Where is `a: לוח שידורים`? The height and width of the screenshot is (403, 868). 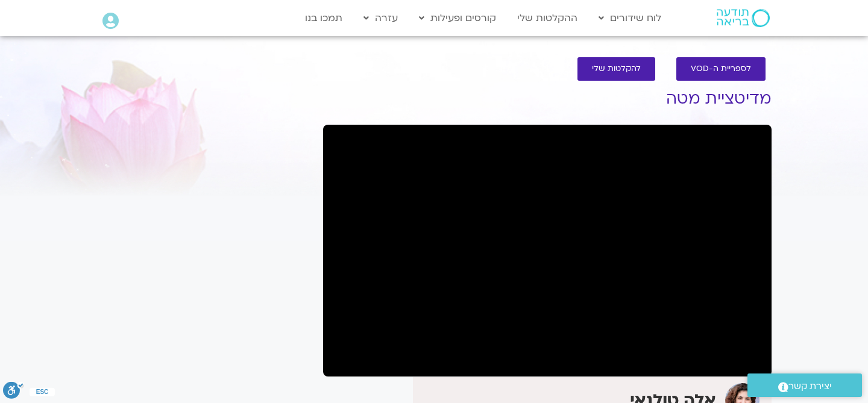 a: לוח שידורים is located at coordinates (630, 18).